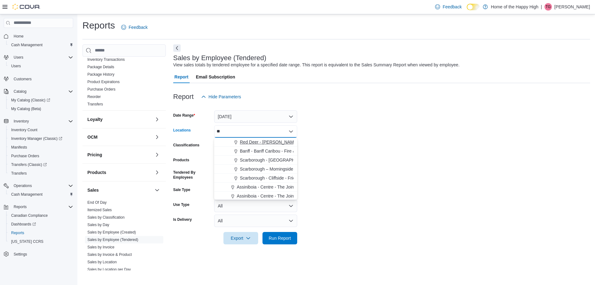  What do you see at coordinates (37, 138) in the screenshot?
I see `a: Inventory Manager (Classic)` at bounding box center [37, 138].